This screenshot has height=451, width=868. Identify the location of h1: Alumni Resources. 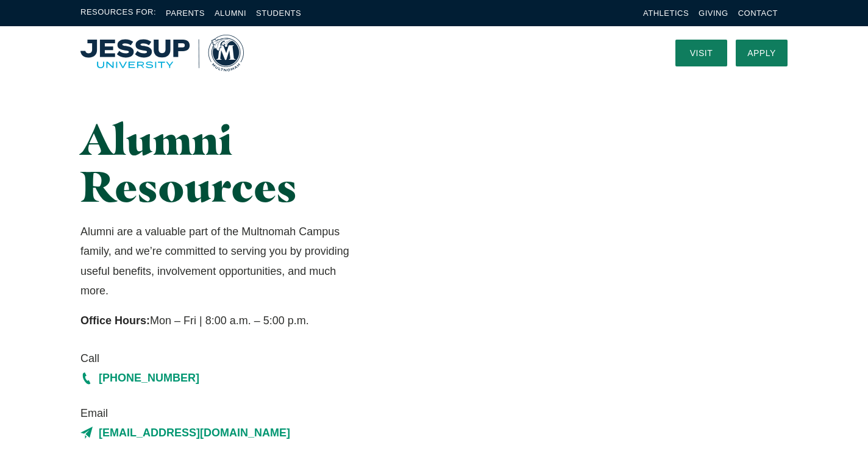
(221, 163).